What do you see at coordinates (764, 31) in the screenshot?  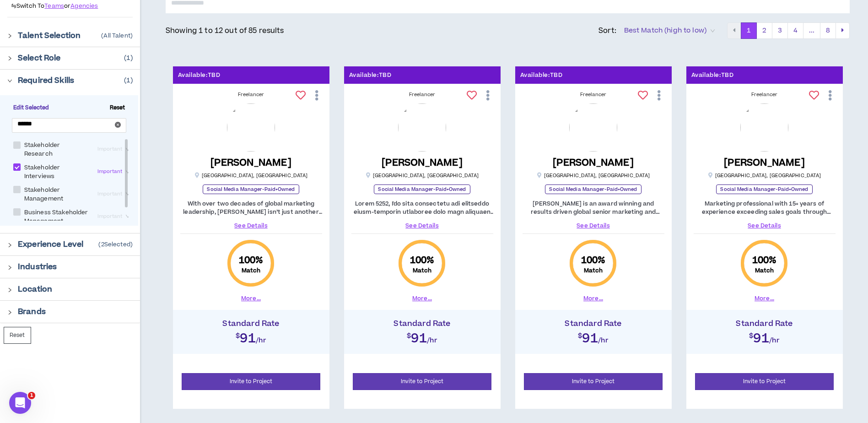 I see `button: 2` at bounding box center [764, 31].